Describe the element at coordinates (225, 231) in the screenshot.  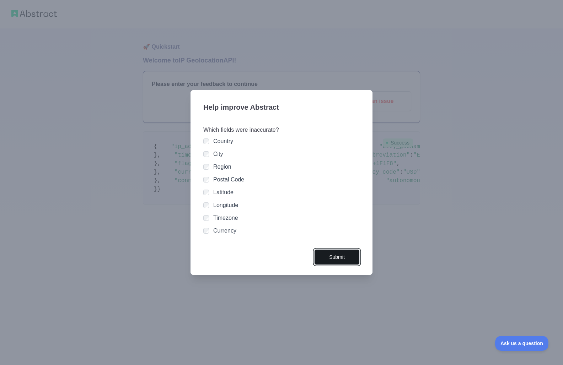
I see `label: Currency` at that location.